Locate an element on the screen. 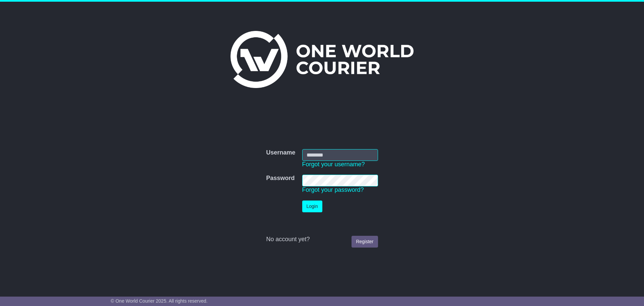 The image size is (644, 306). label: Password is located at coordinates (280, 178).